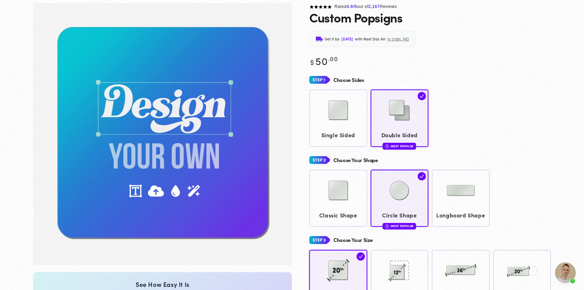 The width and height of the screenshot is (584, 290). I want to click on img: Single Sided, so click(338, 110).